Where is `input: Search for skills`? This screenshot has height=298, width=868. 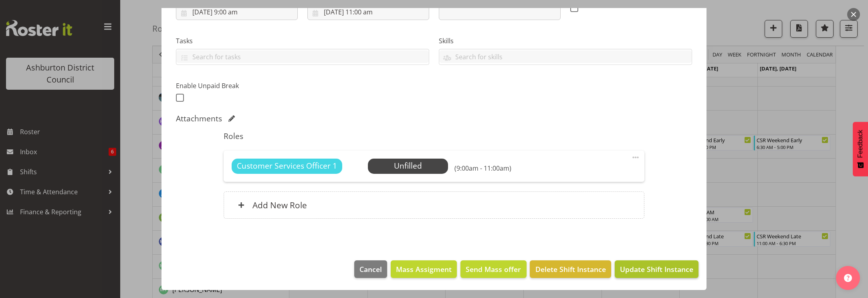
input: Search for skills is located at coordinates (566, 57).